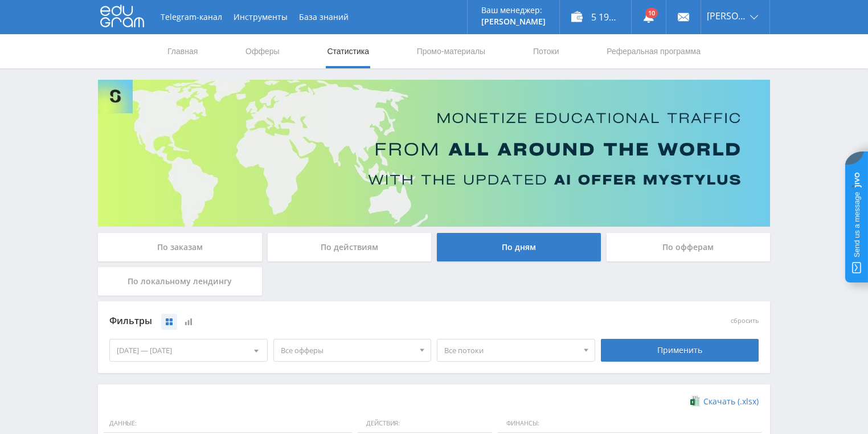  Describe the element at coordinates (511, 351) in the screenshot. I see `span: Все потоки` at that location.